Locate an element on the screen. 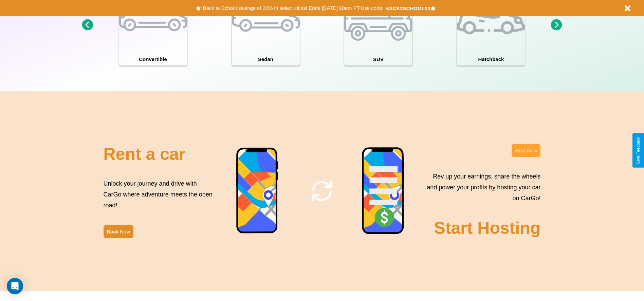  p: Rev up your earnings, share the wheels and power your profits by hosting your car on CarGo! is located at coordinates (481, 187).